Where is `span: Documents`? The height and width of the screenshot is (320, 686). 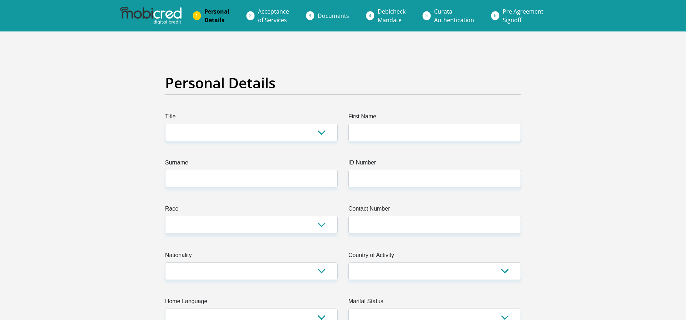 span: Documents is located at coordinates (333, 16).